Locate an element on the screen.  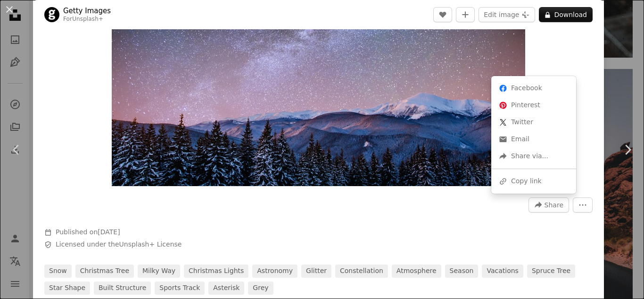
span: Share is located at coordinates (554, 205).